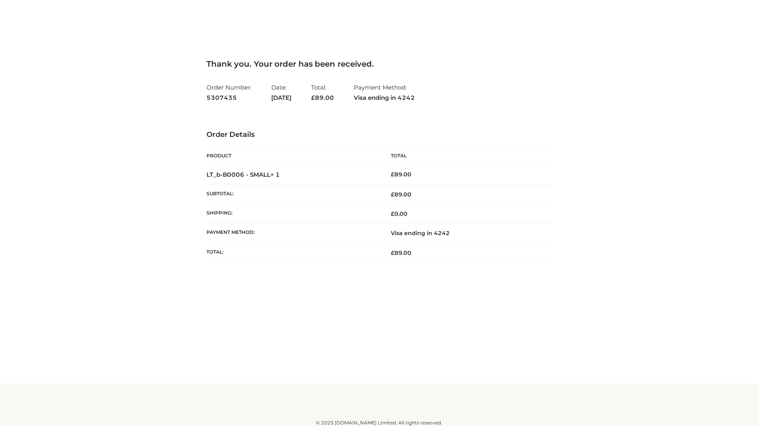 This screenshot has width=758, height=426. What do you see at coordinates (293, 253) in the screenshot?
I see `th: Total:` at bounding box center [293, 253].